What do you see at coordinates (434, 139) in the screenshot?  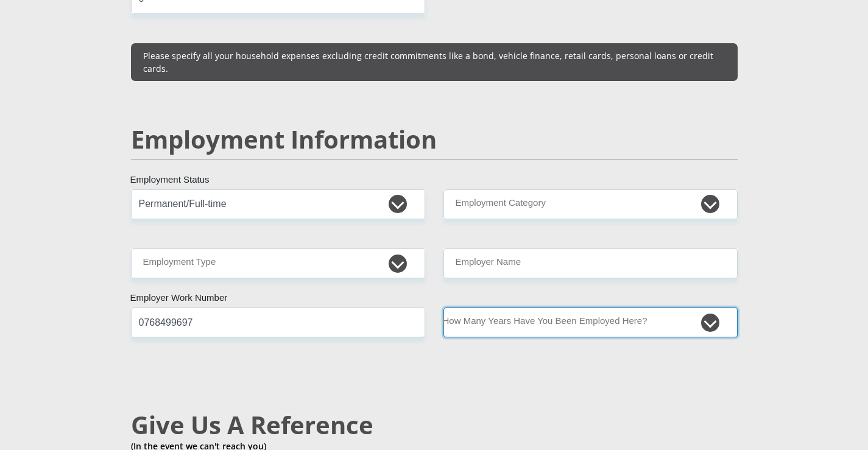 I see `h2: Employment Information` at bounding box center [434, 139].